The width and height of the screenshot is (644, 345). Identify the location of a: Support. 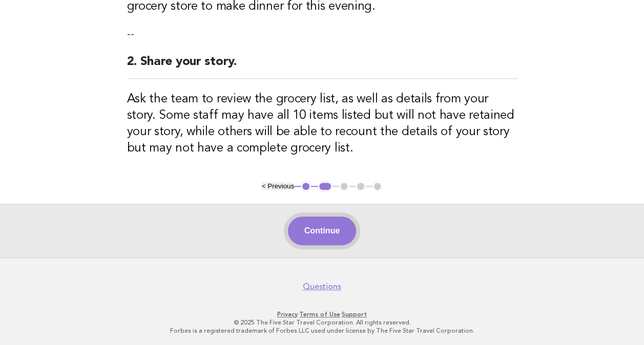
(354, 314).